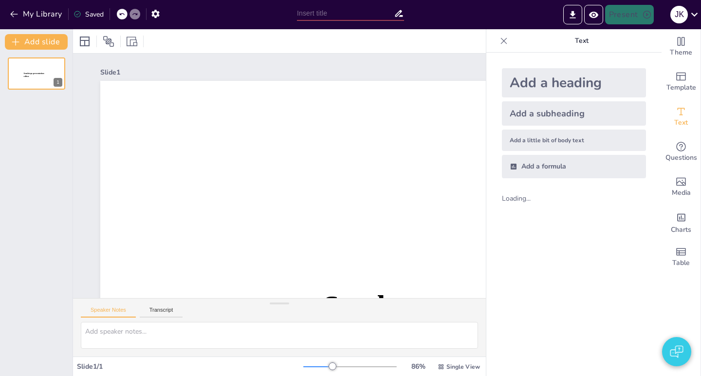 The height and width of the screenshot is (376, 701). Describe the element at coordinates (190, 366) in the screenshot. I see `div: Slide 1 / 1` at that location.